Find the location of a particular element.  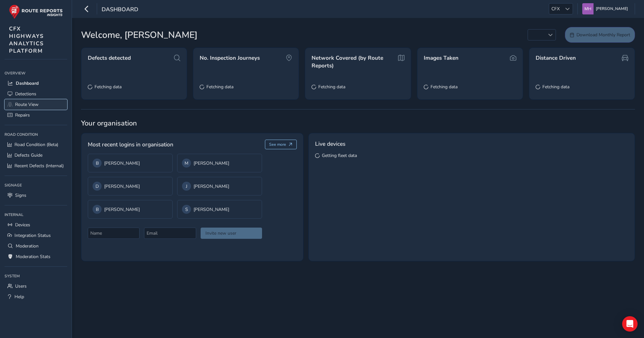

span: Repairs is located at coordinates (22, 115).